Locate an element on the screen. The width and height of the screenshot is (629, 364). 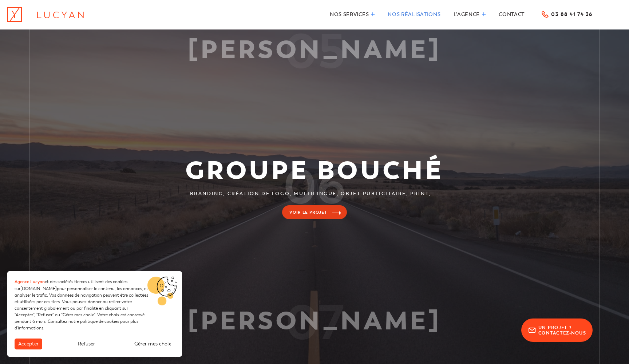
a: Contact is located at coordinates (511, 14).